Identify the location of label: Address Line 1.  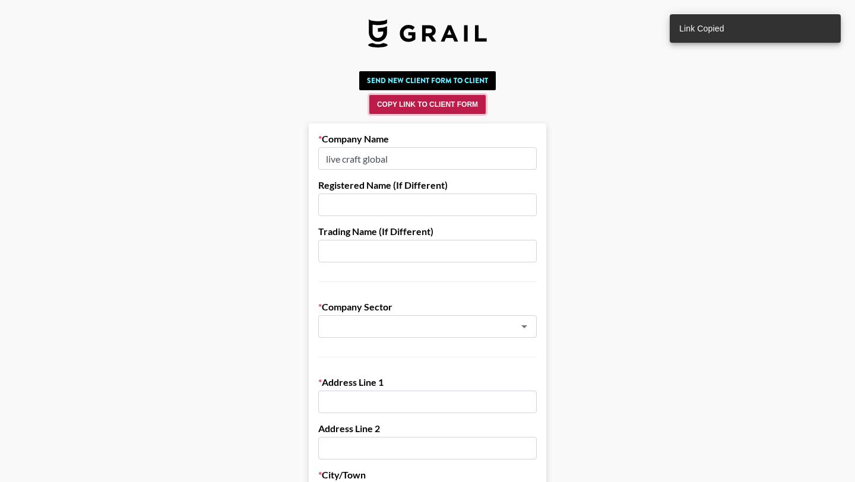
(428, 382).